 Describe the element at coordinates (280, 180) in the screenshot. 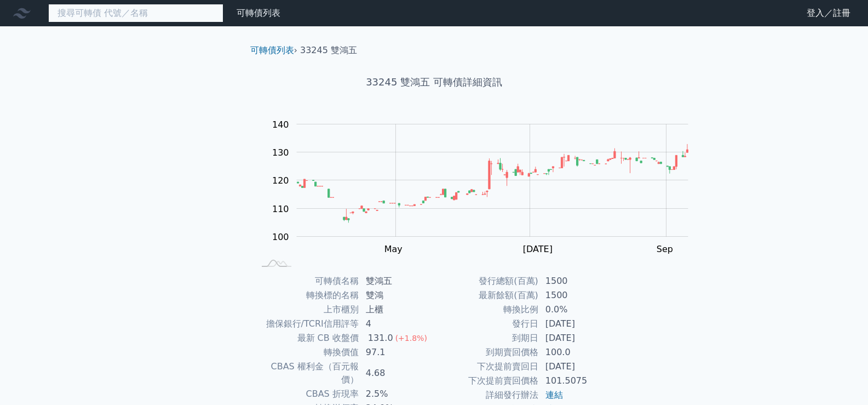

I see `tspan: 120` at that location.